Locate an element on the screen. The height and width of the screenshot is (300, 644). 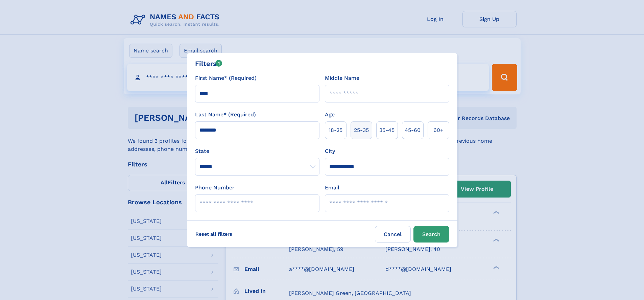
span: 45‑60 is located at coordinates (412, 130).